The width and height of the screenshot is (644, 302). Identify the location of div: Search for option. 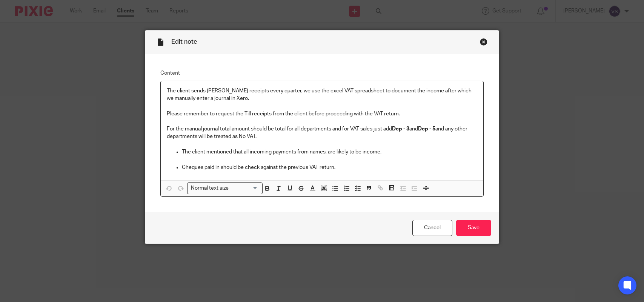
(225, 188).